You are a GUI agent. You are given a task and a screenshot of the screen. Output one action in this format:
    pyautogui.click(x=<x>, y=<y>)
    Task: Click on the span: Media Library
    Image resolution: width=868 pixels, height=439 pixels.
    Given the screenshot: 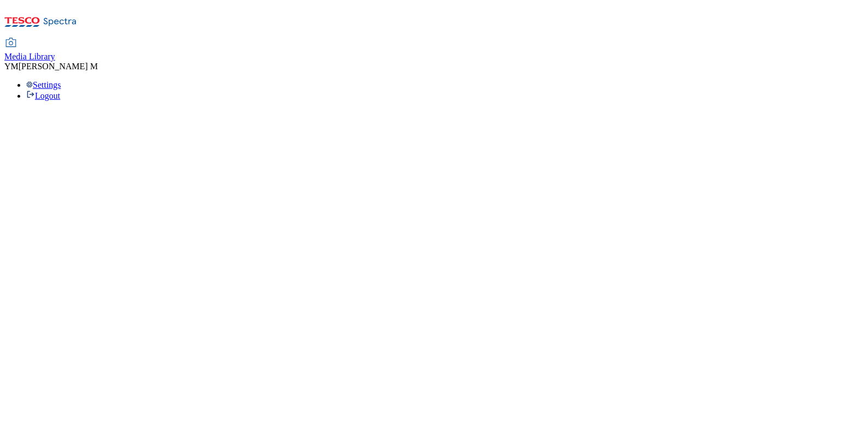 What is the action you would take?
    pyautogui.click(x=30, y=56)
    